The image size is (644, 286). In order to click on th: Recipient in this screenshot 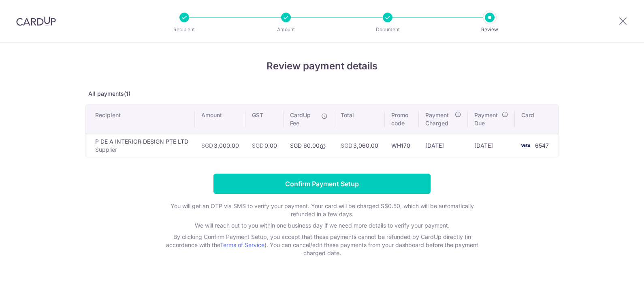, I will do `click(140, 119)`.